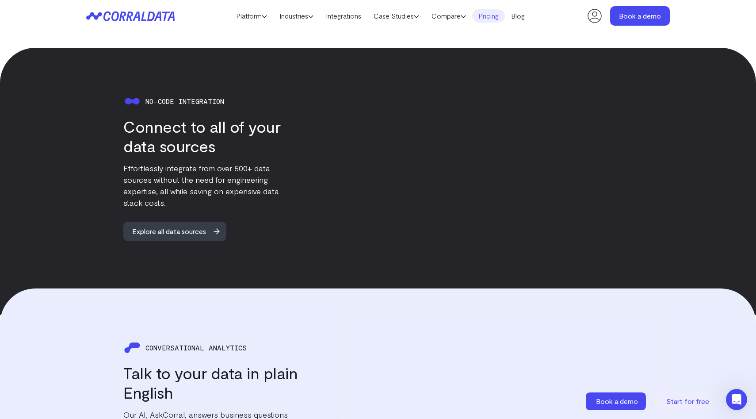  I want to click on a: Industries, so click(296, 16).